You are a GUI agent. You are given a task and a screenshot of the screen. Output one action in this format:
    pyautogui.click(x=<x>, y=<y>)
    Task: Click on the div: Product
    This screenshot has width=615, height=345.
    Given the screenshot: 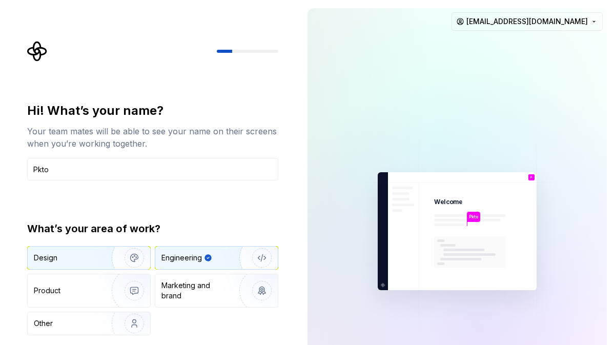 What is the action you would take?
    pyautogui.click(x=47, y=291)
    